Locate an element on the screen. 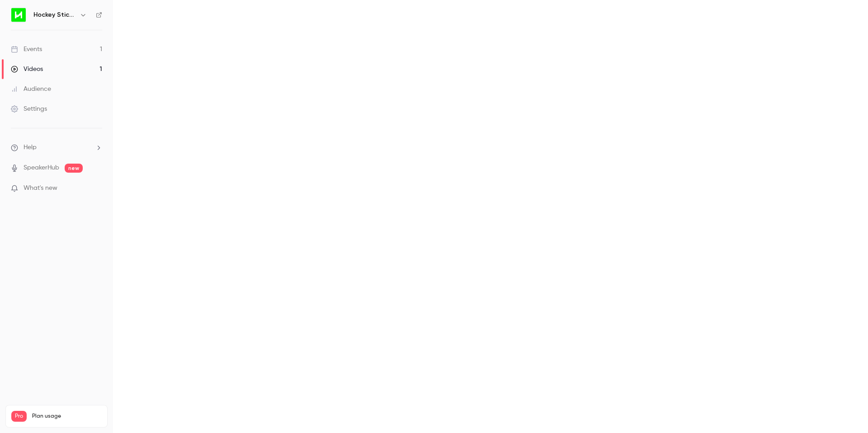 Image resolution: width=868 pixels, height=433 pixels. div: Events is located at coordinates (26, 49).